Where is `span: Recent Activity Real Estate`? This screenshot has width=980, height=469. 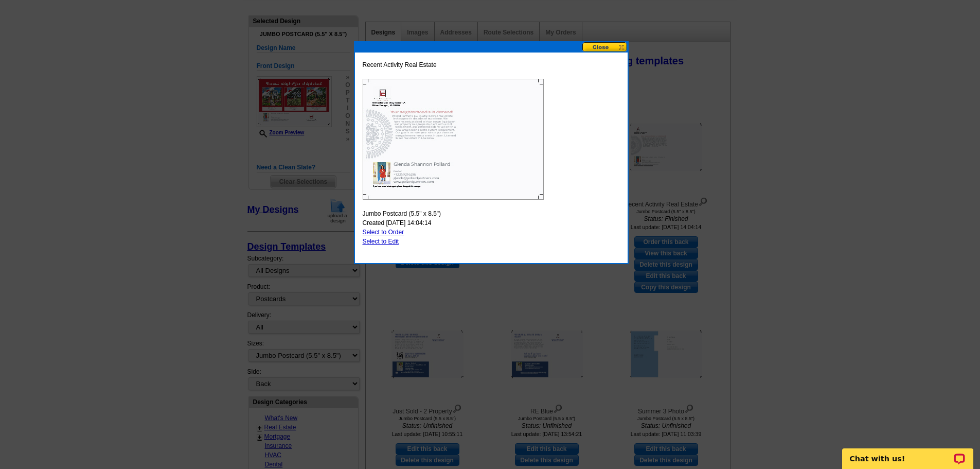
span: Recent Activity Real Estate is located at coordinates (400, 65).